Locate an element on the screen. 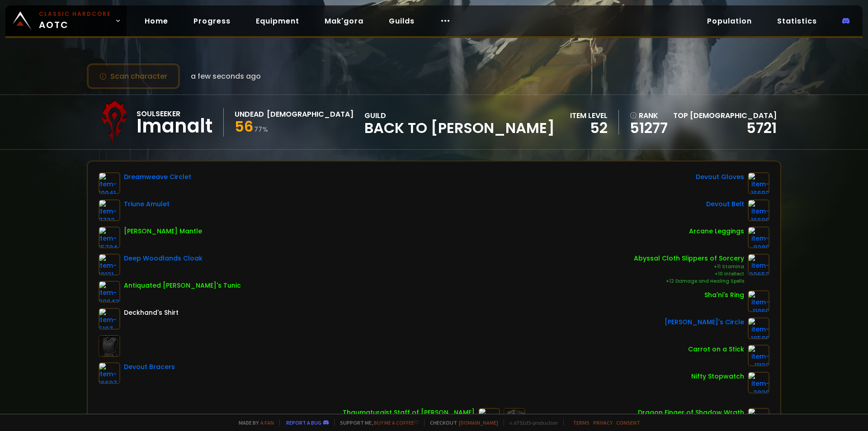 The width and height of the screenshot is (868, 431). div: Devout Gloves is located at coordinates (720, 177).